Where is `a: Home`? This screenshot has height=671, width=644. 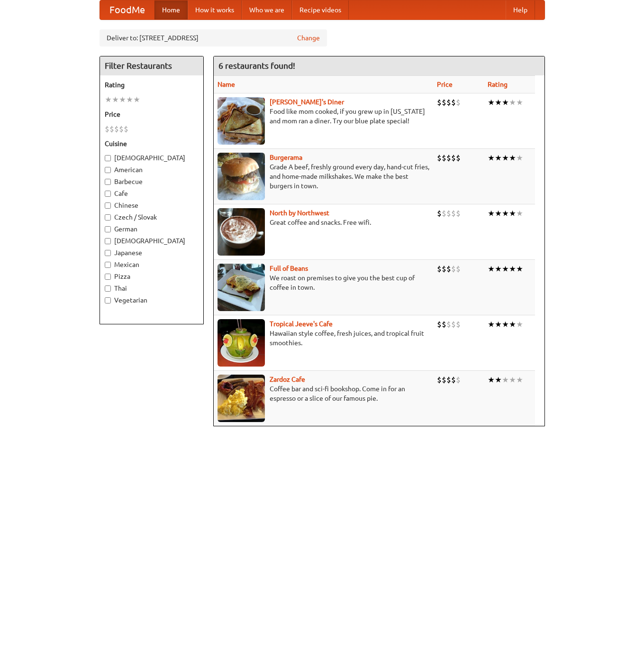
a: Home is located at coordinates (171, 10).